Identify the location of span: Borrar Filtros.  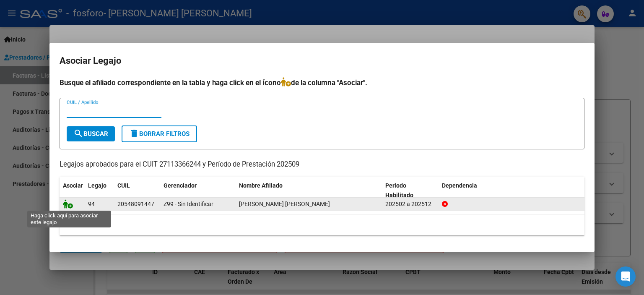
(159, 134).